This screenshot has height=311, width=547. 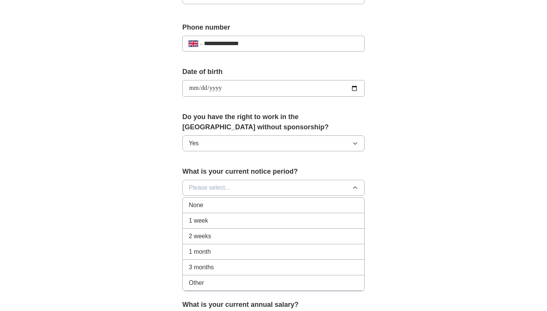 I want to click on span: 3 months, so click(x=201, y=268).